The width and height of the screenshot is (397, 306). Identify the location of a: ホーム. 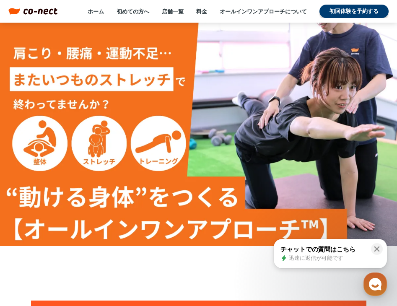
(96, 11).